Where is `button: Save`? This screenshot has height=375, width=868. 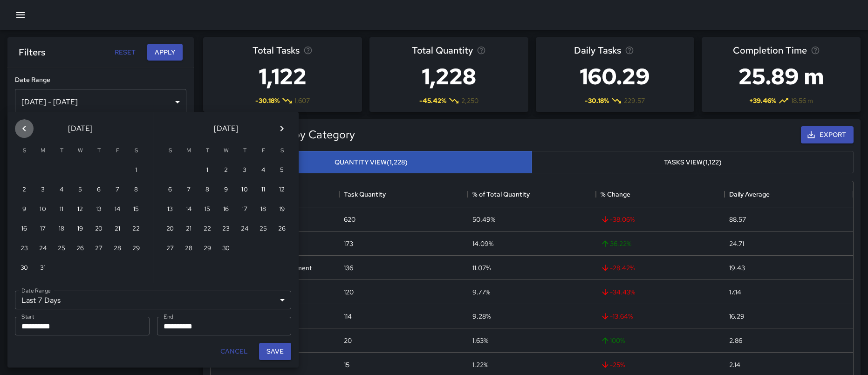 button: Save is located at coordinates (275, 351).